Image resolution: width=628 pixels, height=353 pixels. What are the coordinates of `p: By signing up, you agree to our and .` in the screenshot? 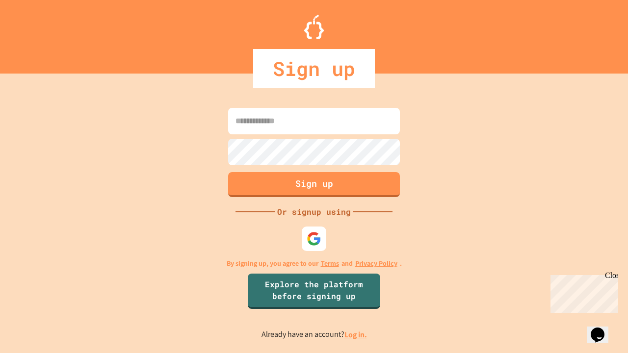 It's located at (314, 263).